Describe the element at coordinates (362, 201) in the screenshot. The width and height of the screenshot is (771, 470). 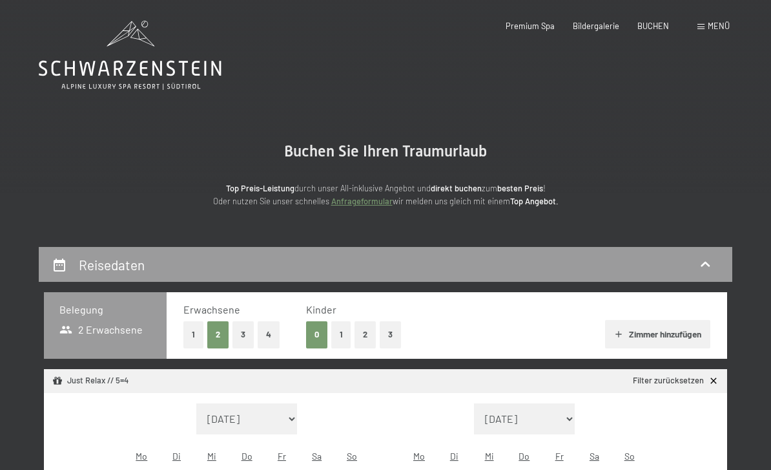
I see `a: Anfrageformular` at that location.